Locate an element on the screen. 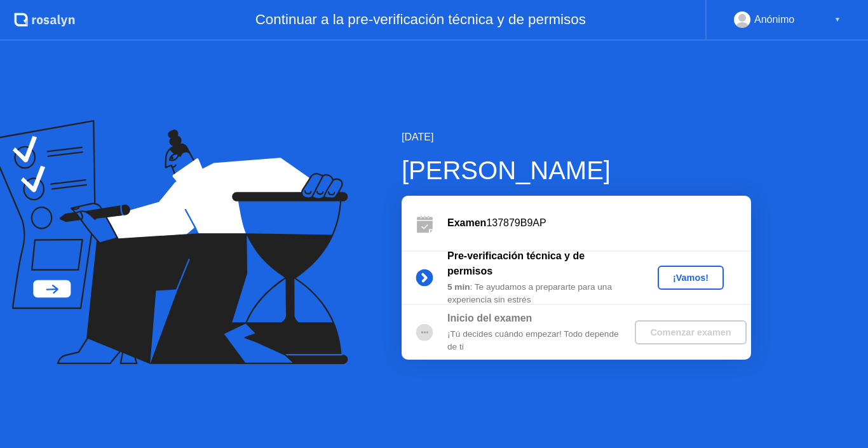 The width and height of the screenshot is (868, 448). div: 137879B9AP is located at coordinates (600, 223).